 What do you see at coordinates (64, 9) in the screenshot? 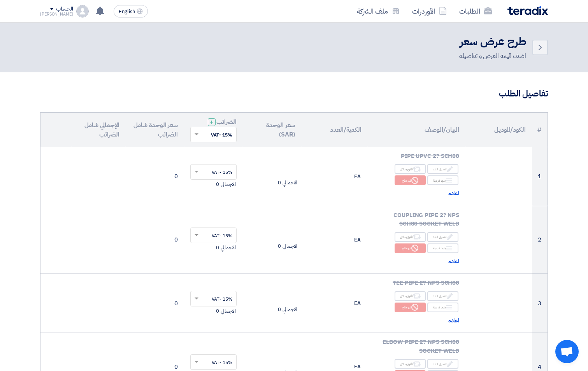
I see `div: الحساب` at bounding box center [64, 9].